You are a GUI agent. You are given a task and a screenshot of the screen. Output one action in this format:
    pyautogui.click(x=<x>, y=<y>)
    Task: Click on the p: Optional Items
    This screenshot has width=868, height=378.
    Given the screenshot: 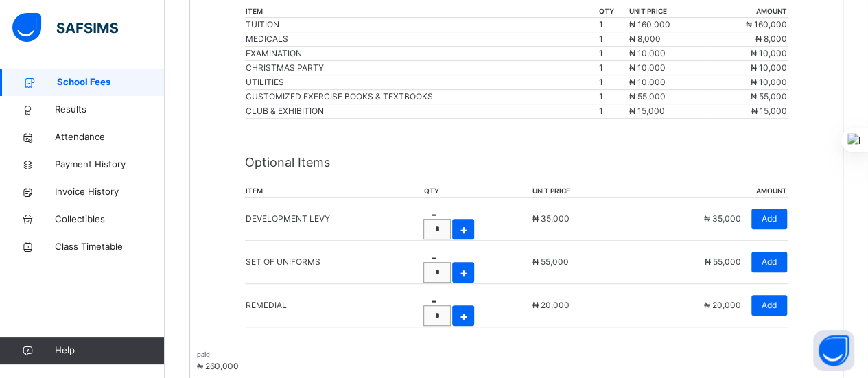 What is the action you would take?
    pyautogui.click(x=516, y=162)
    